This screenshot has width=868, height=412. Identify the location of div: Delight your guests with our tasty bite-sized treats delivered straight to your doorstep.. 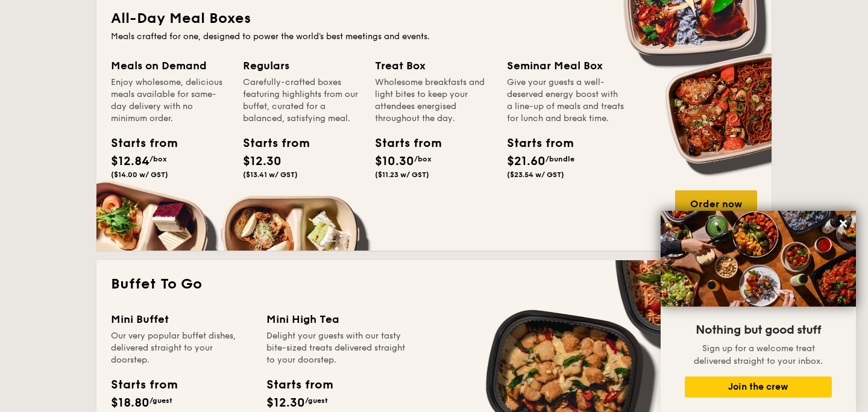
(337, 348).